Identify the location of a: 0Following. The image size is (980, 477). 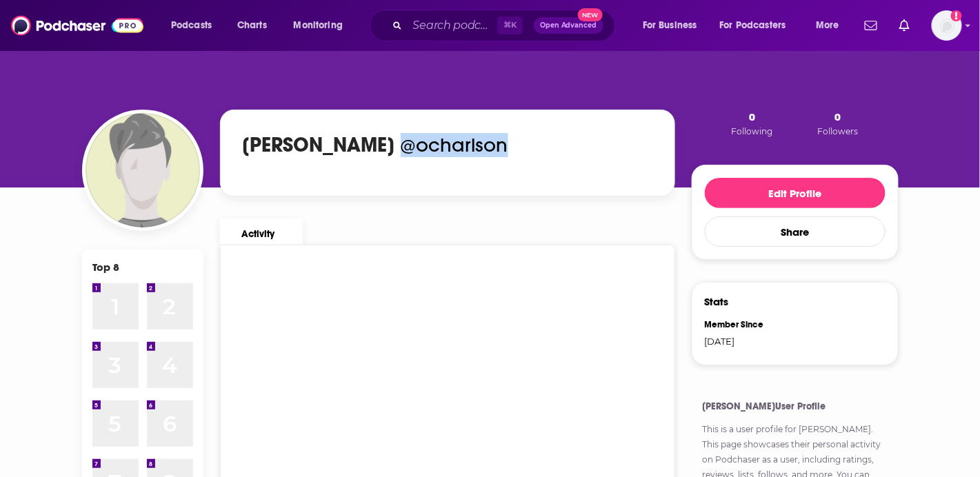
(752, 124).